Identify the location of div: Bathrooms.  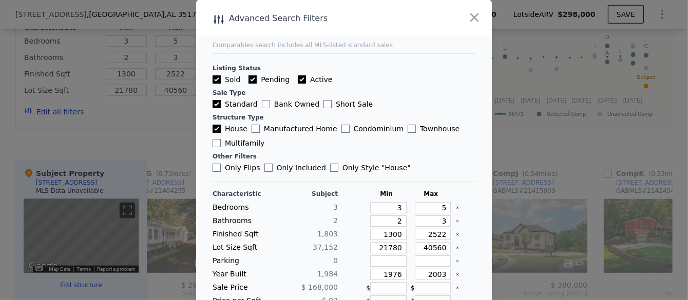
(243, 221).